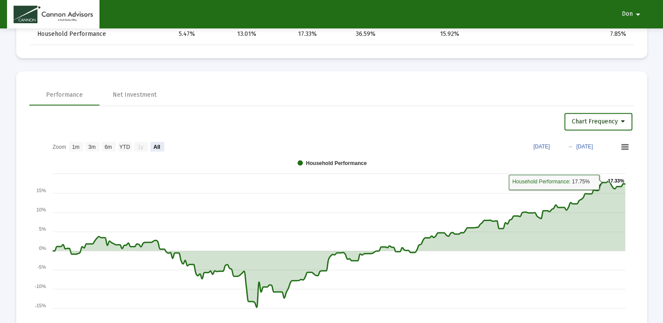 The image size is (663, 323). I want to click on text: 5%, so click(43, 229).